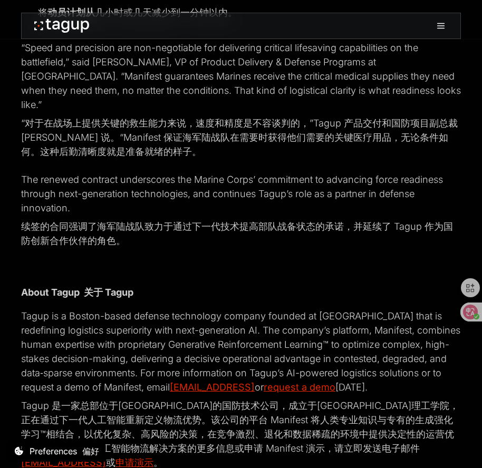  What do you see at coordinates (109, 292) in the screenshot?
I see `font: 关于 Tagup` at bounding box center [109, 292].